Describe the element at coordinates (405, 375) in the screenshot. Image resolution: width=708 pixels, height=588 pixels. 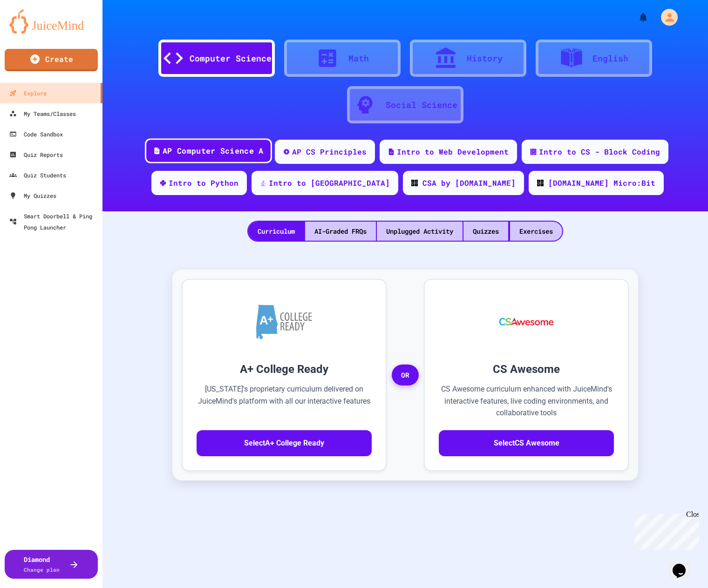
I see `span: OR` at that location.